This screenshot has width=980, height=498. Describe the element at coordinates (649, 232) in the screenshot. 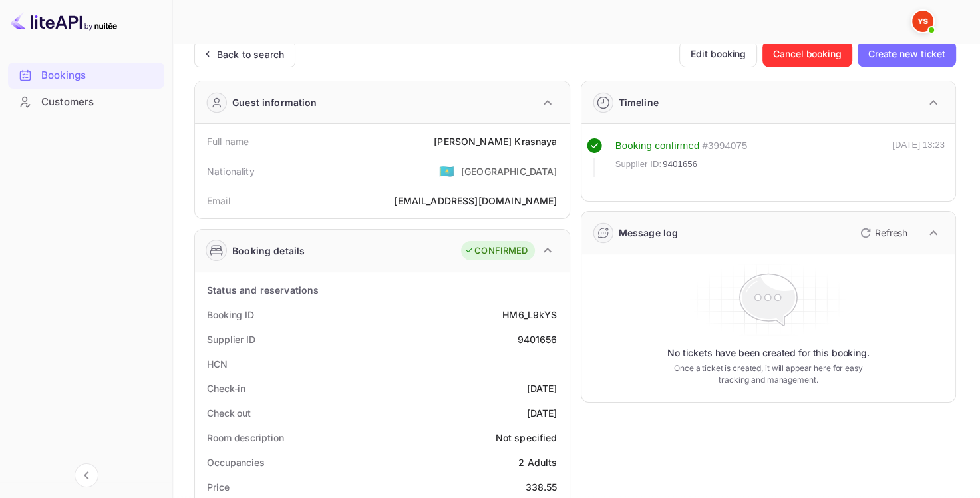

I see `div: Message log` at that location.